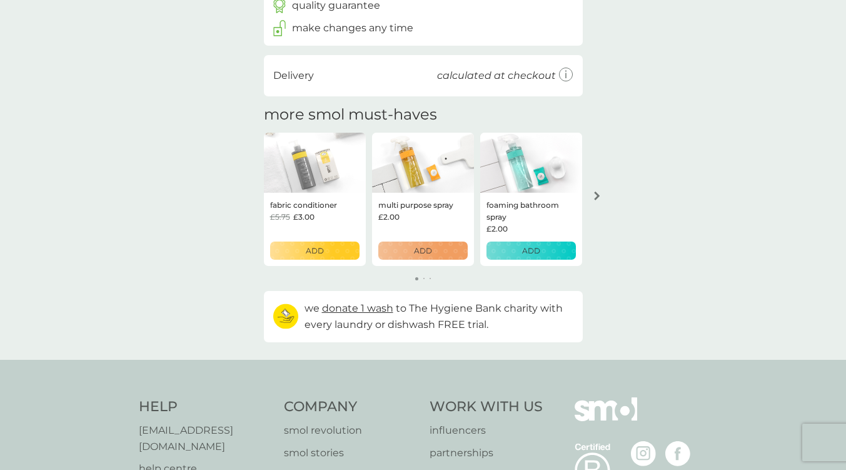 This screenshot has height=470, width=846. What do you see at coordinates (350, 430) in the screenshot?
I see `a: smol revolution` at bounding box center [350, 430].